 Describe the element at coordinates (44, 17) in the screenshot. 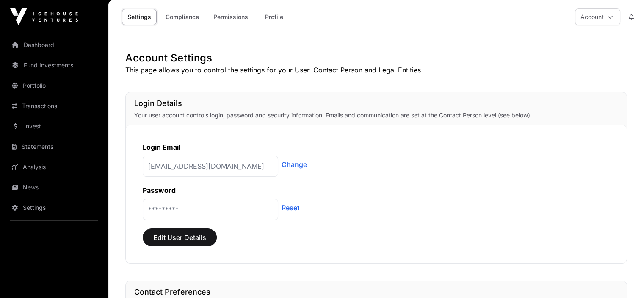

I see `img: Icehouse Ventures Logo` at that location.